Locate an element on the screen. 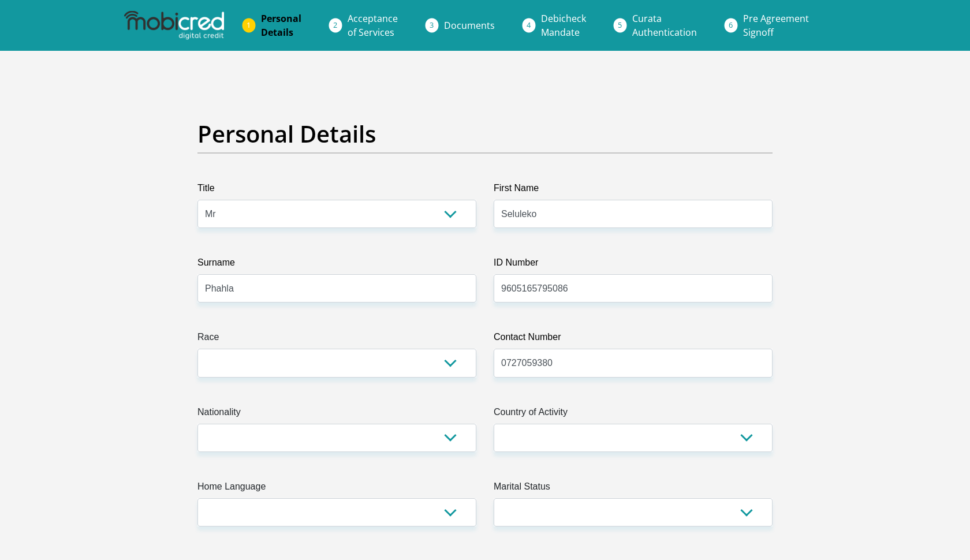 The image size is (970, 560). span: Pre Agreement Signoff is located at coordinates (777, 25).